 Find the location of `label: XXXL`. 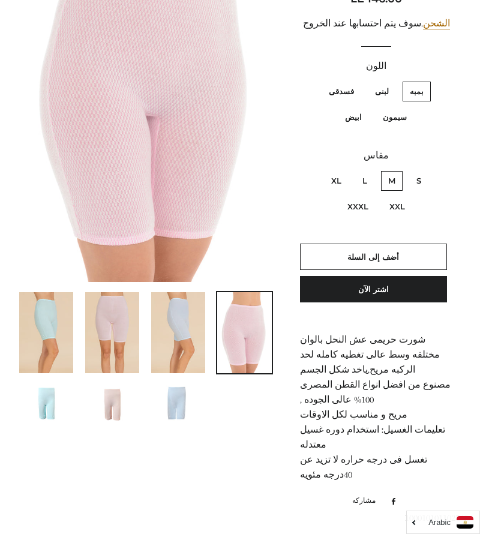

label: XXXL is located at coordinates (358, 207).